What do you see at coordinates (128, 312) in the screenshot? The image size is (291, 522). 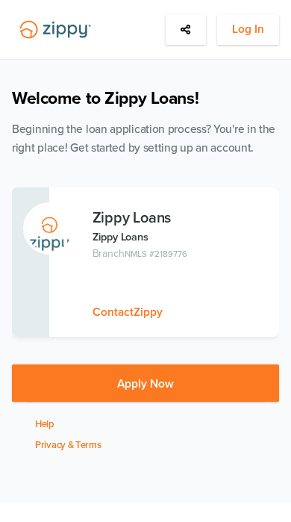 I see `button: ContactZippy` at bounding box center [128, 312].